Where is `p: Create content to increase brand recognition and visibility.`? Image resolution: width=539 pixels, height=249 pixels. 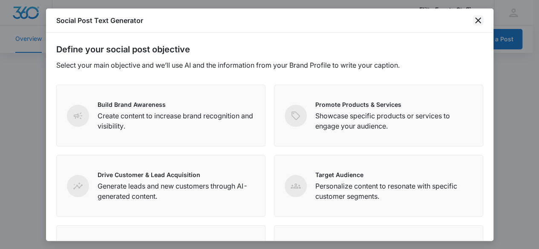 p: Create content to increase brand recognition and visibility. is located at coordinates (176, 121).